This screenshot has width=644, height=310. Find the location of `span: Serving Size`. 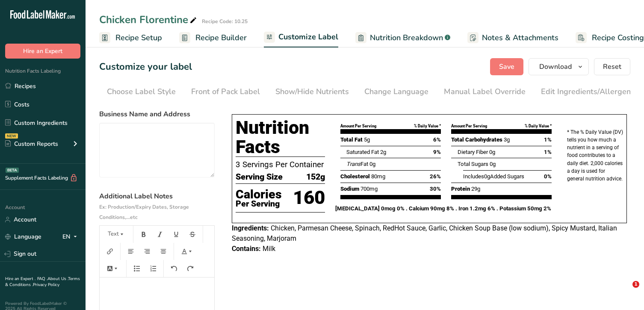

span: Serving Size is located at coordinates (259, 177).